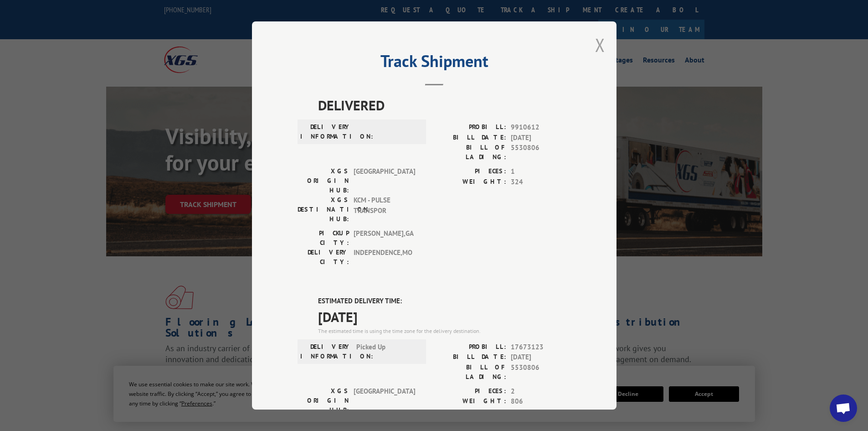  What do you see at coordinates (541, 347) in the screenshot?
I see `span: 17673123` at bounding box center [541, 347].